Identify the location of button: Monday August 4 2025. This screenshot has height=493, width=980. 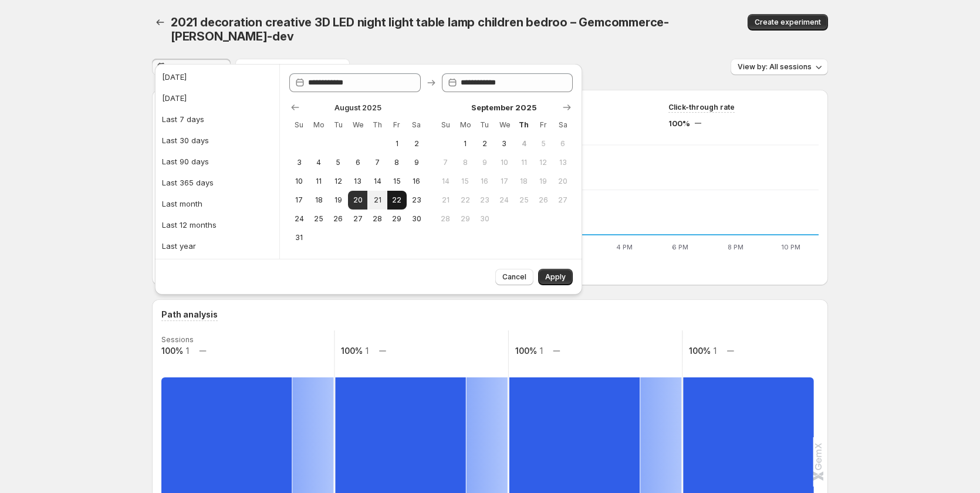
(318, 162).